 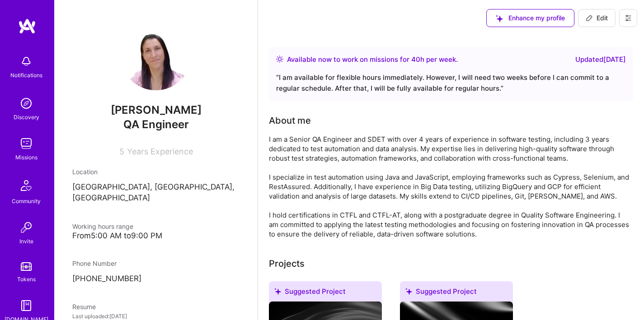 What do you see at coordinates (103, 226) in the screenshot?
I see `span: Working hours range` at bounding box center [103, 226].